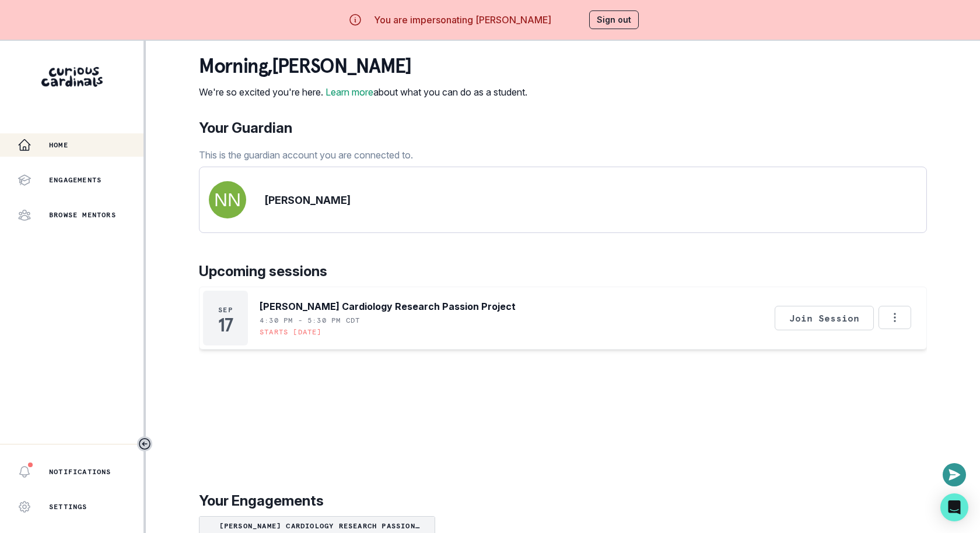 The width and height of the screenshot is (980, 533). I want to click on button: Join Session, so click(824, 318).